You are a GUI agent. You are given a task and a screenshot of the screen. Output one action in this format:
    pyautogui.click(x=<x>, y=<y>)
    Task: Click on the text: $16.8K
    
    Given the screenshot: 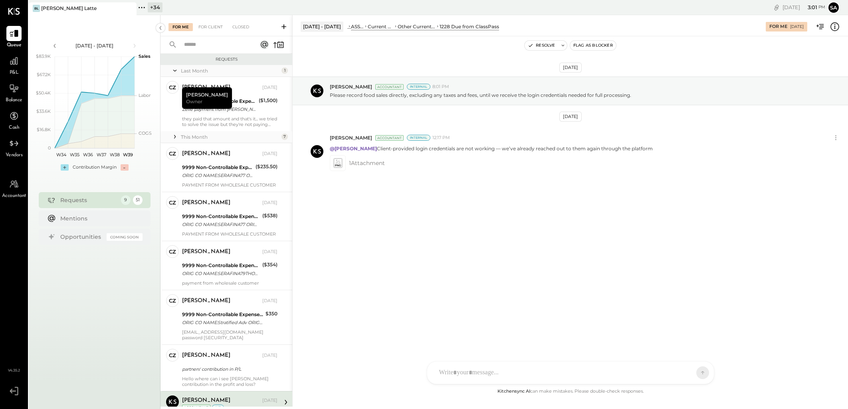 What is the action you would take?
    pyautogui.click(x=43, y=130)
    